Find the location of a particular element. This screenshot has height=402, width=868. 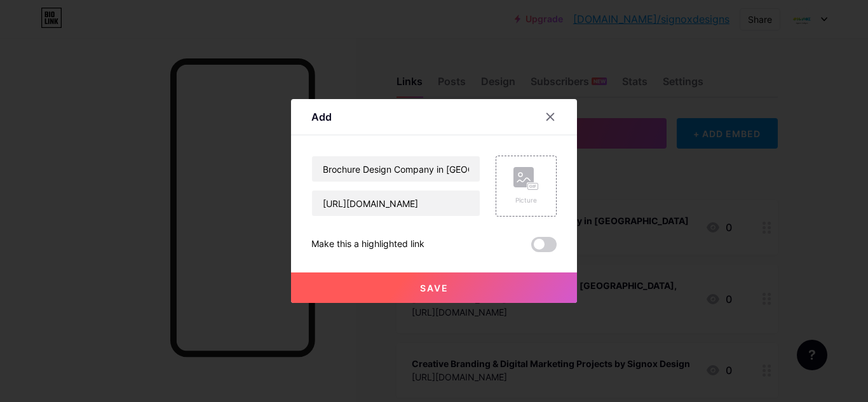

input: Title is located at coordinates (396, 169).